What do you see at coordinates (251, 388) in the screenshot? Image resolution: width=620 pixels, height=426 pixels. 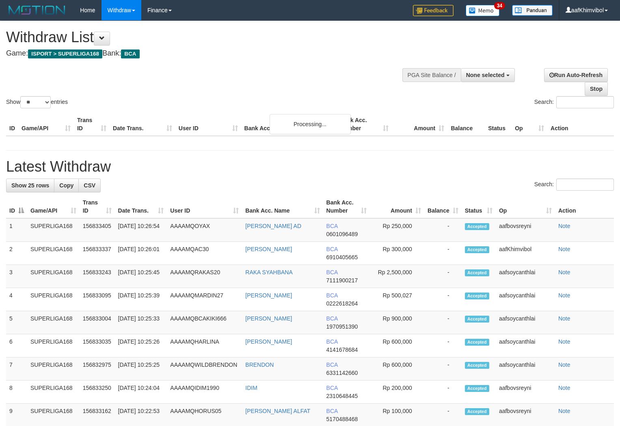 I see `a: IDIM` at bounding box center [251, 388].